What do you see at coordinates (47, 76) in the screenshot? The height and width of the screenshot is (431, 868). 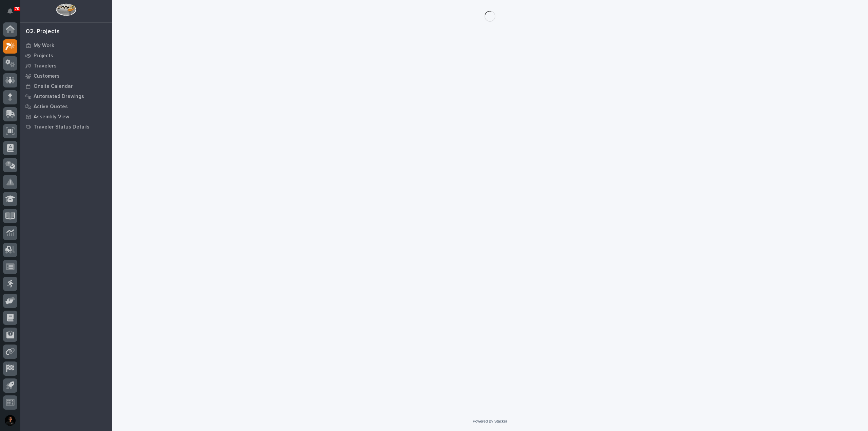 I see `p: Customers` at bounding box center [47, 76].